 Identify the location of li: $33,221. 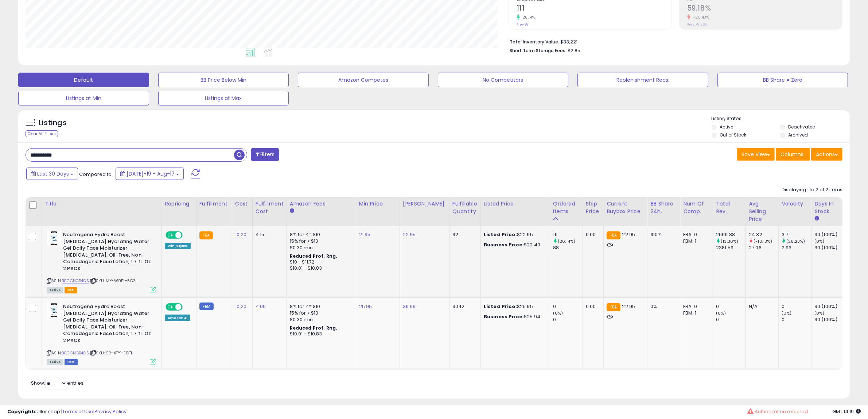
(673, 41).